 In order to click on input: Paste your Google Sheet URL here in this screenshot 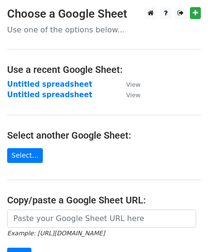, I will do `click(101, 219)`.